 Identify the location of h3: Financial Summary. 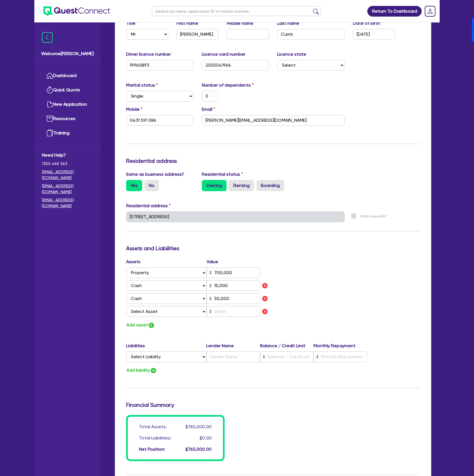
(273, 405).